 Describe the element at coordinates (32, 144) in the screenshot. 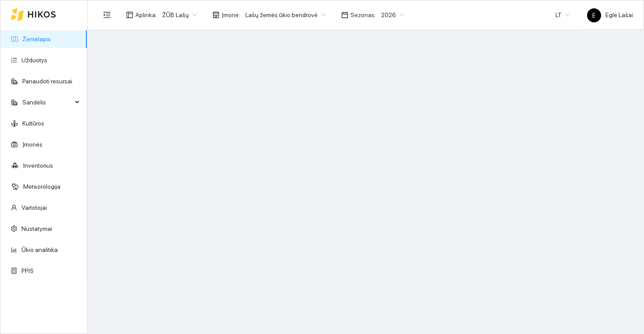

I see `a: Įmonės` at that location.